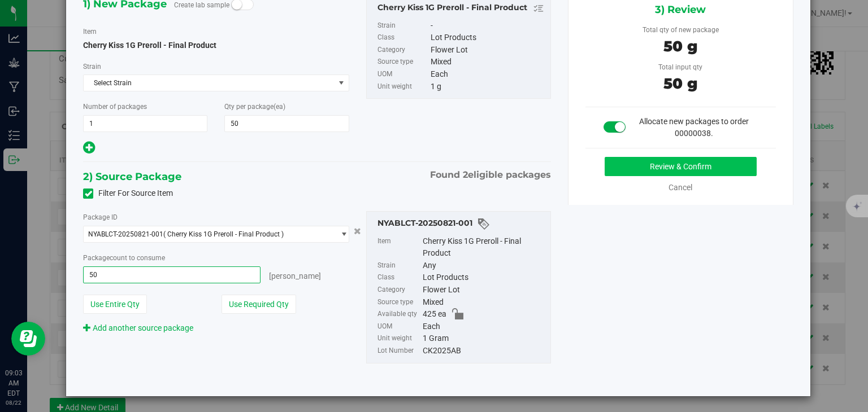  I want to click on span: count, so click(118, 258).